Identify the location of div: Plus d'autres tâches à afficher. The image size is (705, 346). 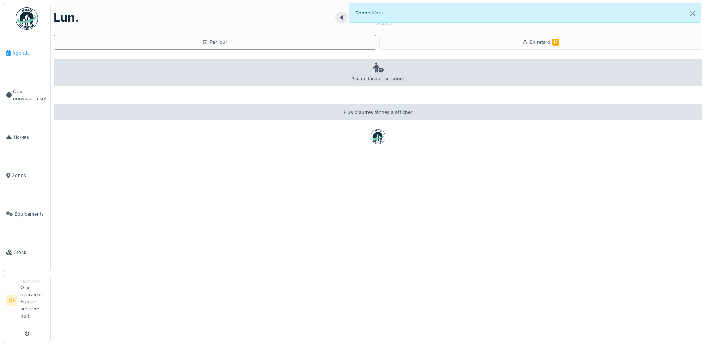
(378, 112).